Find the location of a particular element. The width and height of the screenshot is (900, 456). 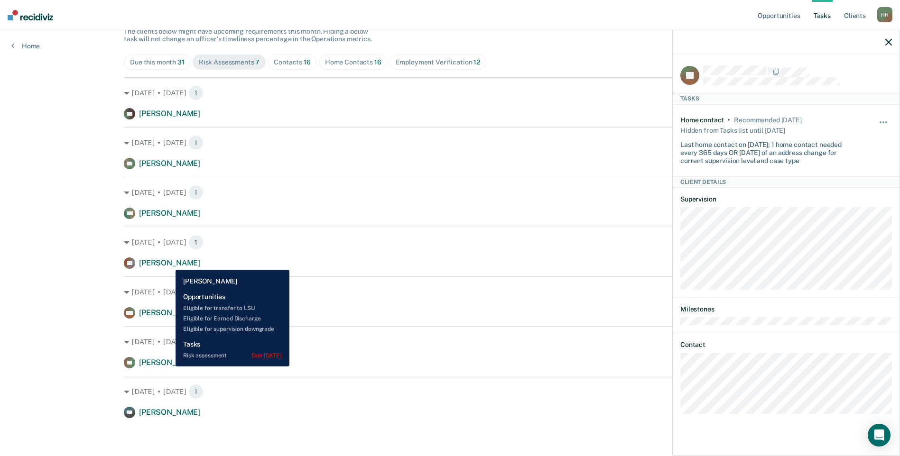

div: Home contact is located at coordinates (702, 120).